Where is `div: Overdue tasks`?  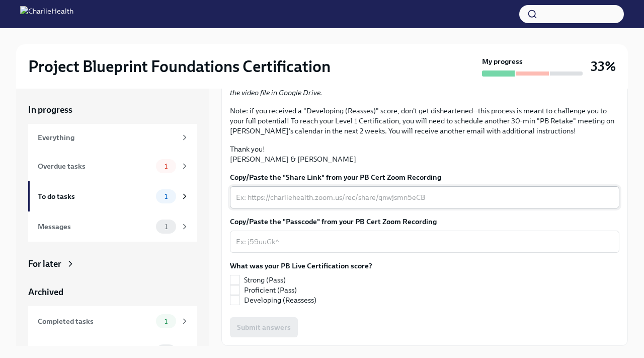
div: Overdue tasks is located at coordinates (94, 166).